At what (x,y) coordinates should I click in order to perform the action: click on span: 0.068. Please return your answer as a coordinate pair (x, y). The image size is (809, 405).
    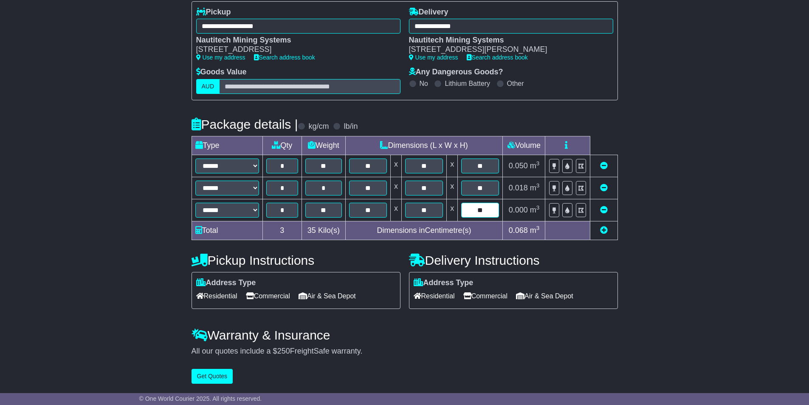
    Looking at the image, I should click on (518, 230).